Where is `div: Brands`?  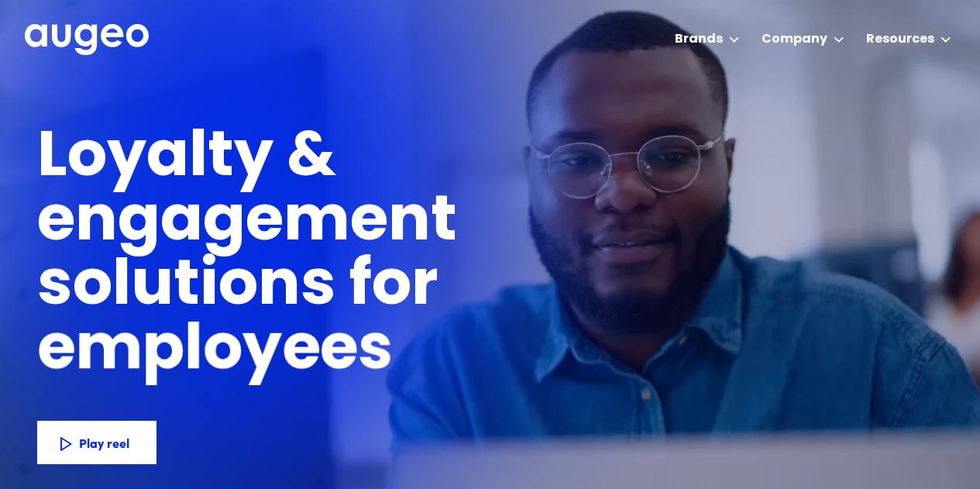 div: Brands is located at coordinates (699, 40).